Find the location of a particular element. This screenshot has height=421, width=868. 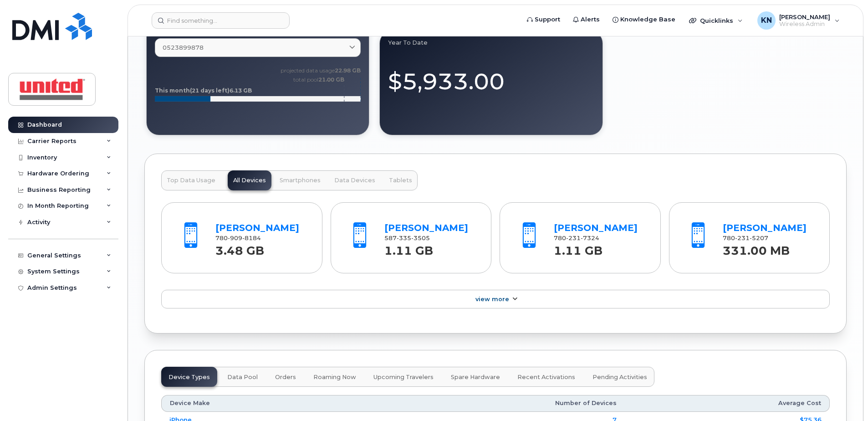

input: Find something... is located at coordinates (220, 20).